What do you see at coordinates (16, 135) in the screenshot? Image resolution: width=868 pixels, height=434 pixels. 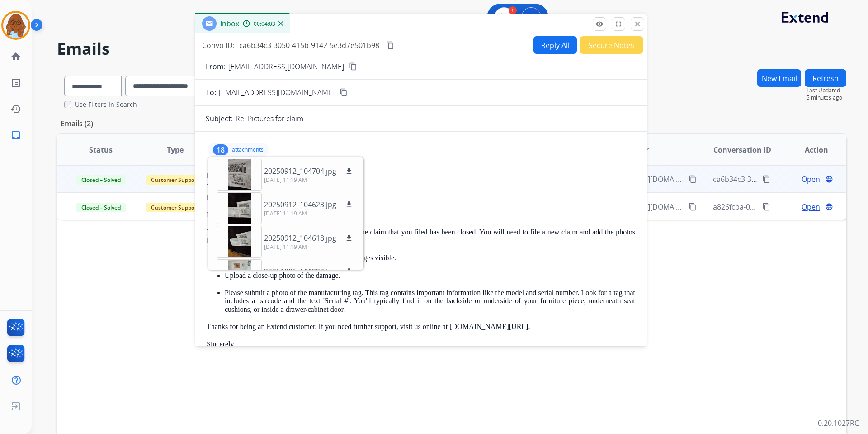 I see `mat-icon: inbox` at bounding box center [16, 135].